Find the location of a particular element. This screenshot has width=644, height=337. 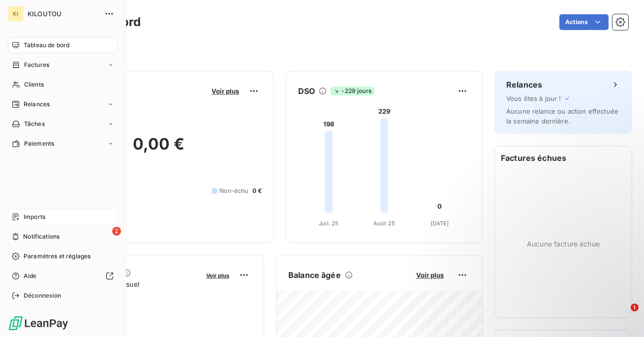

span: -229 jours is located at coordinates (352, 91).